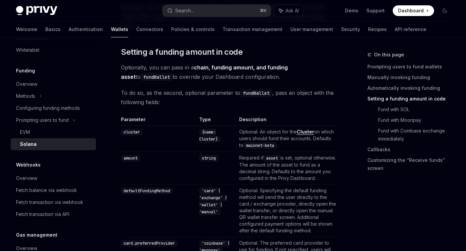  I want to click on a: Demo, so click(352, 11).